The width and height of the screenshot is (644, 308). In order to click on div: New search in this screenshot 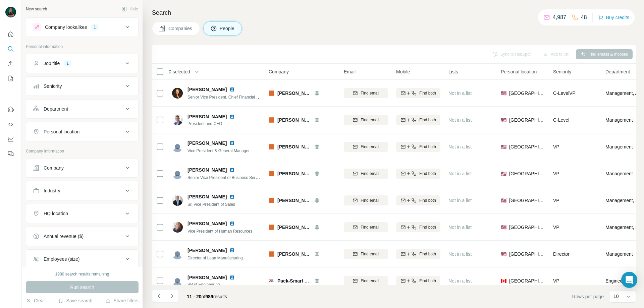, I will do `click(37, 9)`.